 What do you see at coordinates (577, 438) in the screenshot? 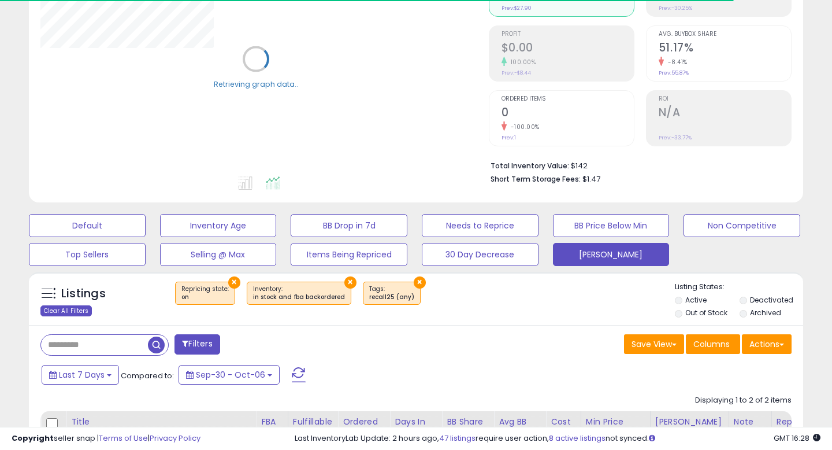
I see `a: 8 active listings` at bounding box center [577, 438].